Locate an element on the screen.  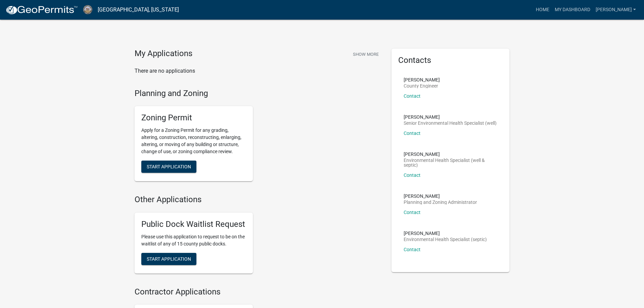
h5: Contacts is located at coordinates (451, 60).